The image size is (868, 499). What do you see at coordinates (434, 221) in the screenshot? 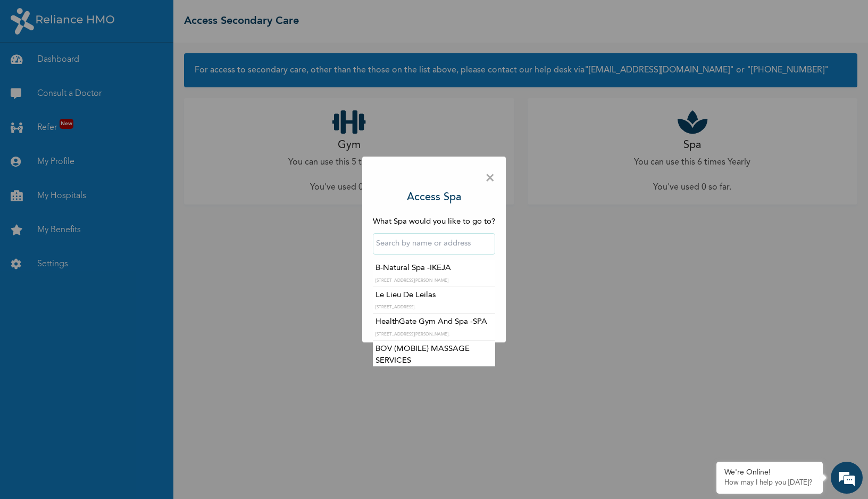
I see `span: What Spa would you like to go to?` at bounding box center [434, 221].